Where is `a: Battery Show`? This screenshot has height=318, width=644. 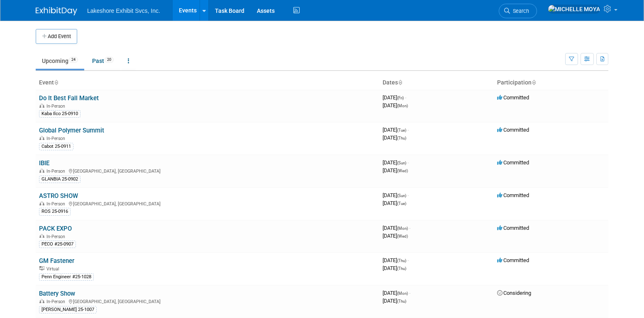
a: Battery Show is located at coordinates (57, 294).